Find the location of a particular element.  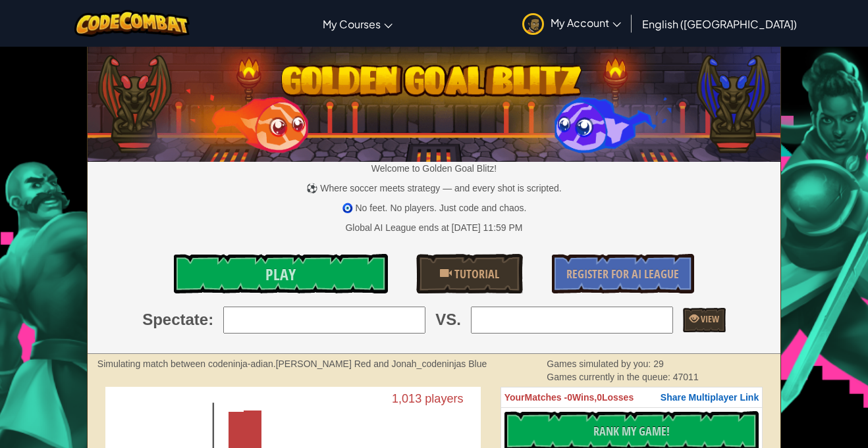

p: Welcome to Golden Goal Blitz! is located at coordinates (434, 169).